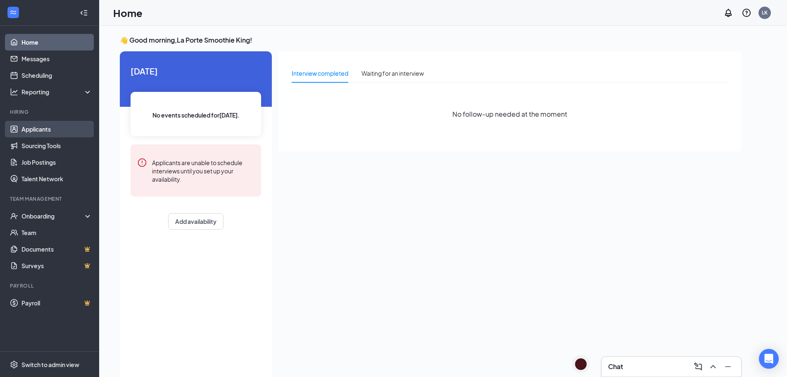 This screenshot has height=377, width=787. What do you see at coordinates (729, 13) in the screenshot?
I see `svg: Notifications` at bounding box center [729, 13].